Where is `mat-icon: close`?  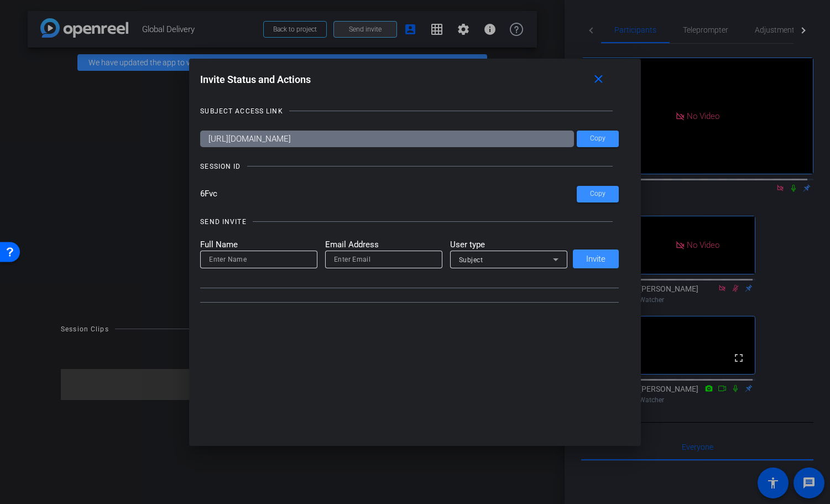
mat-icon: close is located at coordinates (598, 79).